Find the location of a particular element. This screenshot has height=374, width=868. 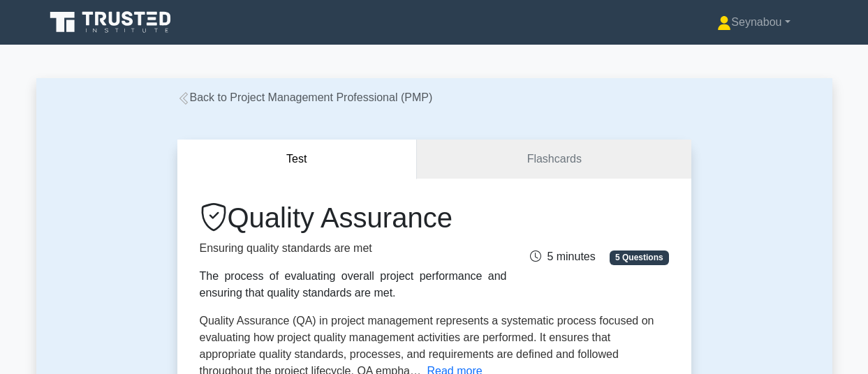

a: Flashcards is located at coordinates (553, 159).